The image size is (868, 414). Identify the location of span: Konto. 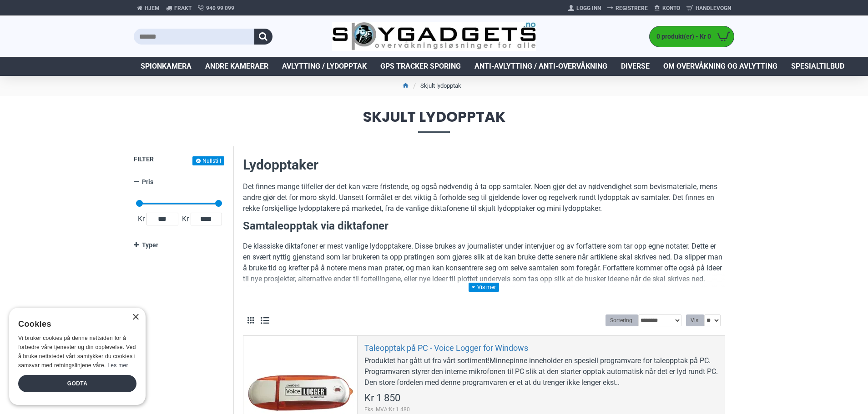
(671, 8).